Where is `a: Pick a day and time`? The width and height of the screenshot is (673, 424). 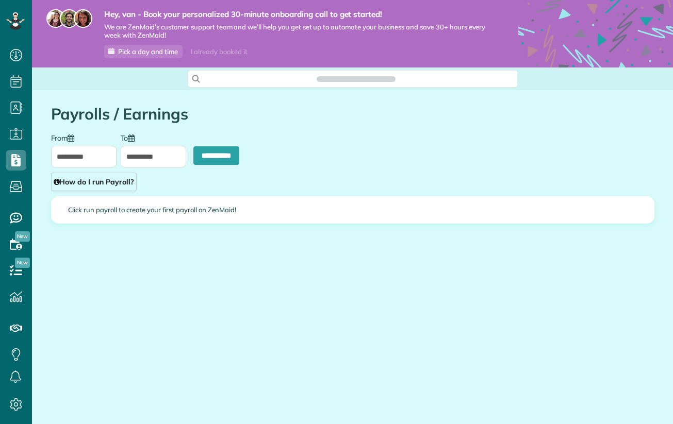 a: Pick a day and time is located at coordinates (143, 52).